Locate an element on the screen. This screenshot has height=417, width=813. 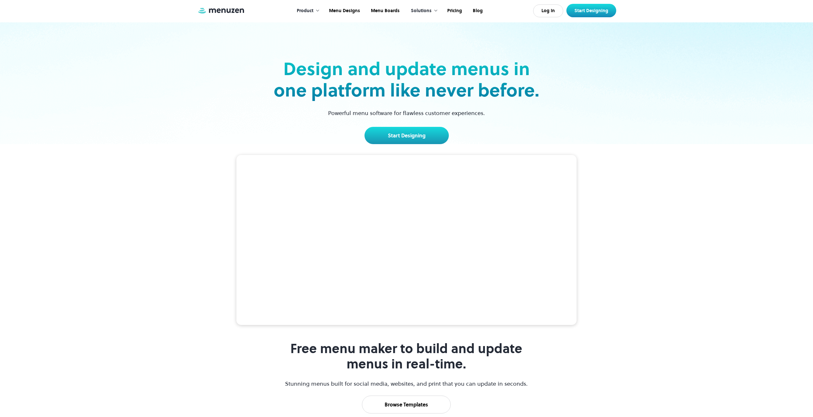
p: Powerful menu software for flawless customer experiences. is located at coordinates (406, 113).